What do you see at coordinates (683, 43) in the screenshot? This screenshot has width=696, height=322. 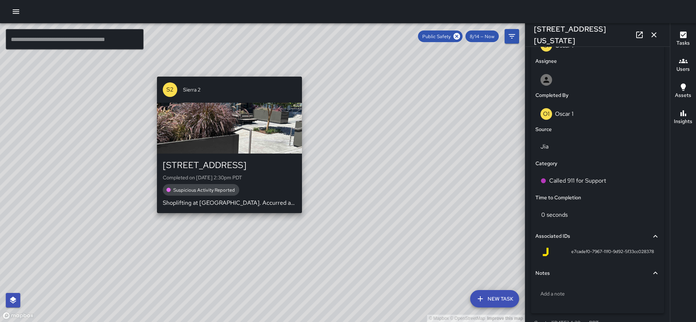 I see `h6: Tasks` at bounding box center [683, 43].